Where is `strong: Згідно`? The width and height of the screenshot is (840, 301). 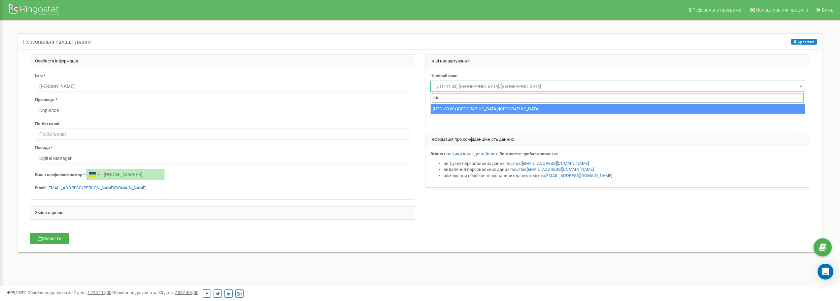 strong: Згідно is located at coordinates (437, 153).